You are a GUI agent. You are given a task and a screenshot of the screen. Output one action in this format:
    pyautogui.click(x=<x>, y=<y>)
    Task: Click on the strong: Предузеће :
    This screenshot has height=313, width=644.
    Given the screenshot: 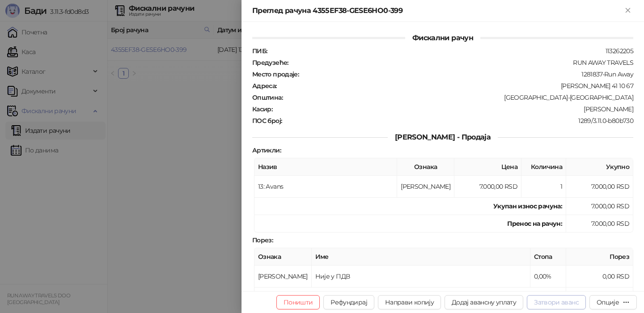 What is the action you would take?
    pyautogui.click(x=270, y=63)
    